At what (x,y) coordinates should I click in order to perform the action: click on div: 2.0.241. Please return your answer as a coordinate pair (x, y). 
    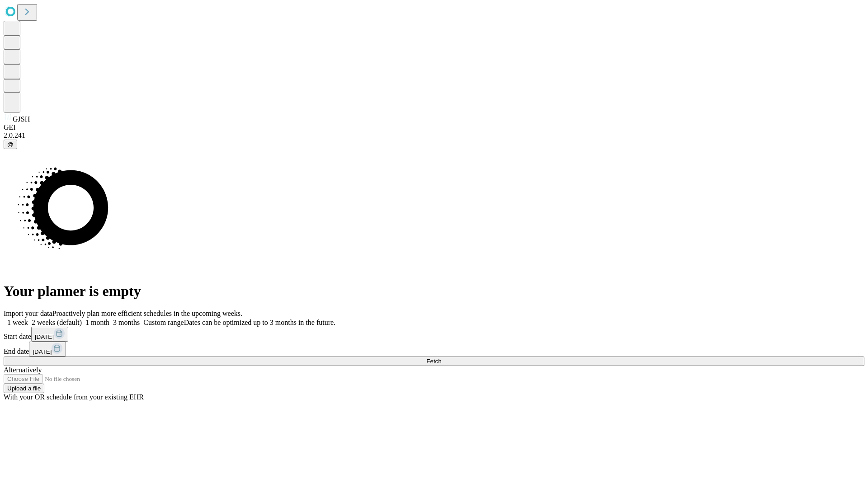
    Looking at the image, I should click on (434, 136).